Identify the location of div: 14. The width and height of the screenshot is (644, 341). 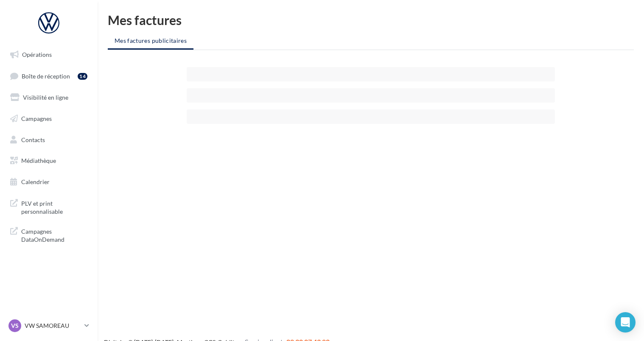
(82, 76).